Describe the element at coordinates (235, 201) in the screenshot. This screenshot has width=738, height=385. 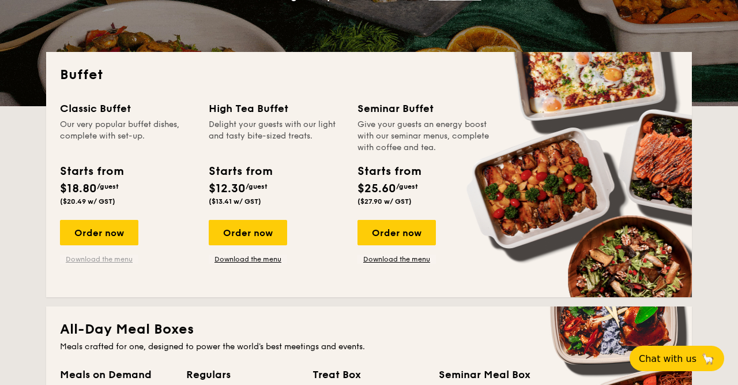
I see `span: ($13.41 w/ GST)` at that location.